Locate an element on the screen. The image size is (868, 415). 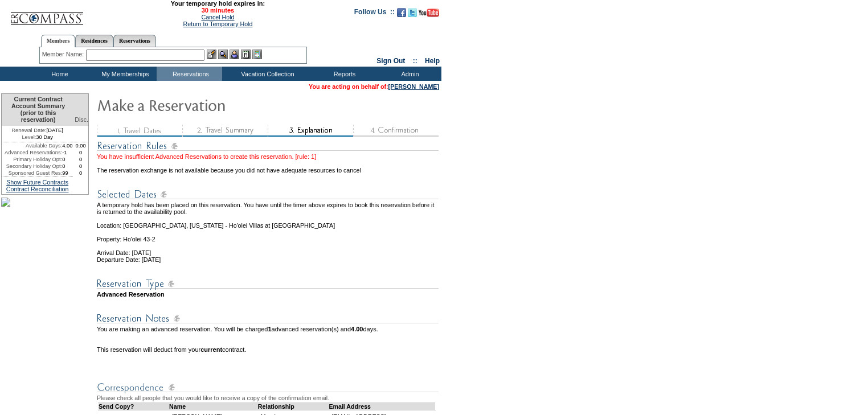
td: Admin is located at coordinates (408, 74).